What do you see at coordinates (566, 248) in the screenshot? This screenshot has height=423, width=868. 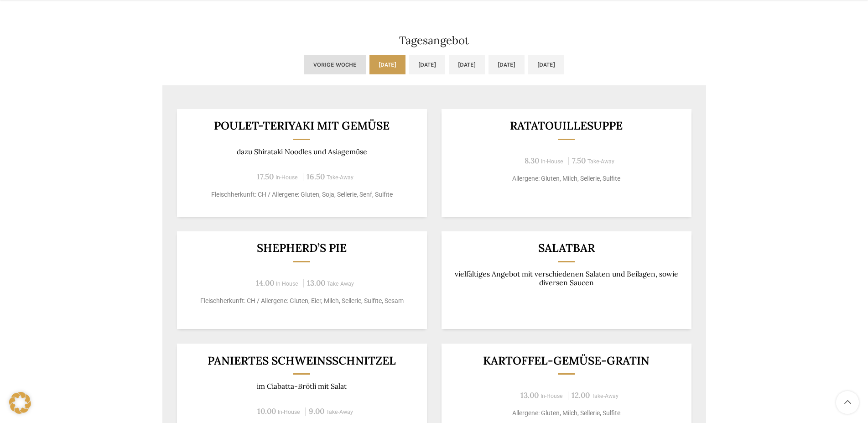 I see `h3: Salatbar` at bounding box center [566, 248].